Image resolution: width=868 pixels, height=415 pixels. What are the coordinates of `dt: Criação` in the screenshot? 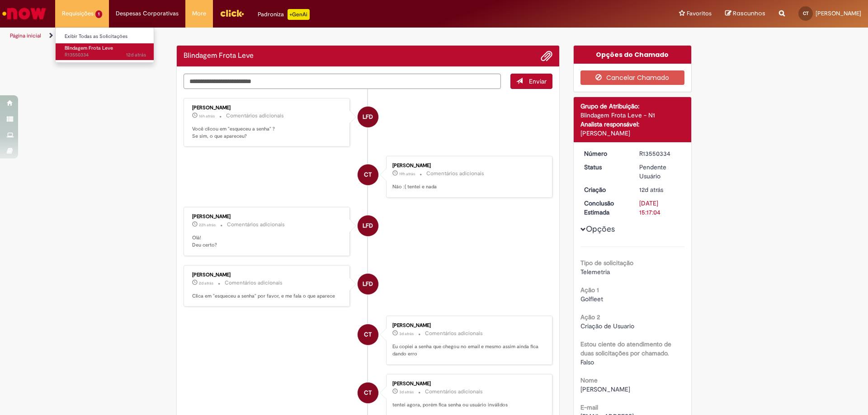 It's located at (605, 190).